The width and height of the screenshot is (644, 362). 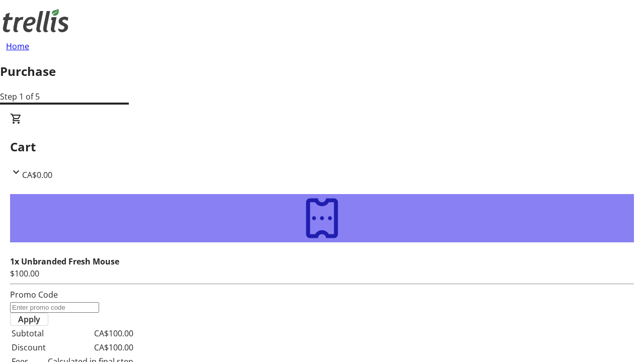 What do you see at coordinates (37, 175) in the screenshot?
I see `span: CA$0.00` at bounding box center [37, 175].